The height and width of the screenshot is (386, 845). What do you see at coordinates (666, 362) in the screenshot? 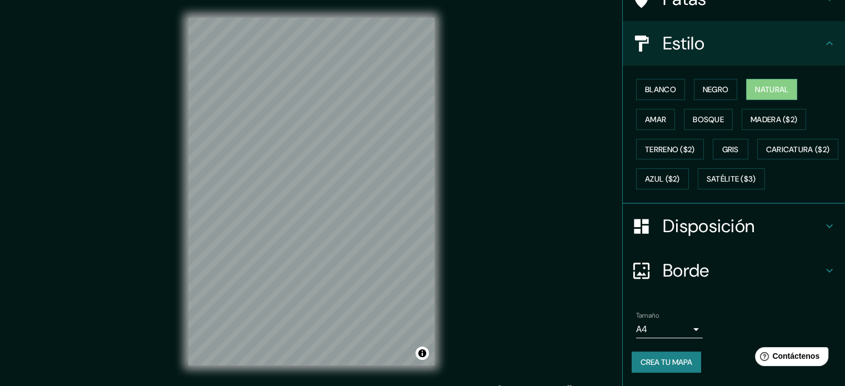
I see `button: Crea tu mapa` at bounding box center [666, 362].